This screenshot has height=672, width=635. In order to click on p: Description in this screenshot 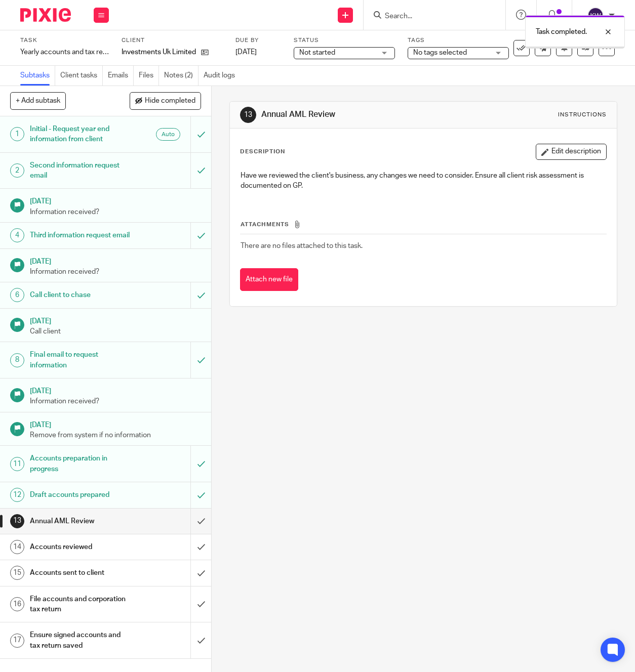, I will do `click(262, 152)`.